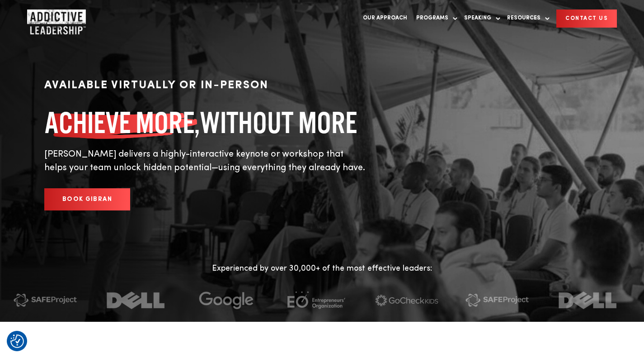 Image resolution: width=644 pixels, height=358 pixels. I want to click on button: Consent Preferences, so click(17, 341).